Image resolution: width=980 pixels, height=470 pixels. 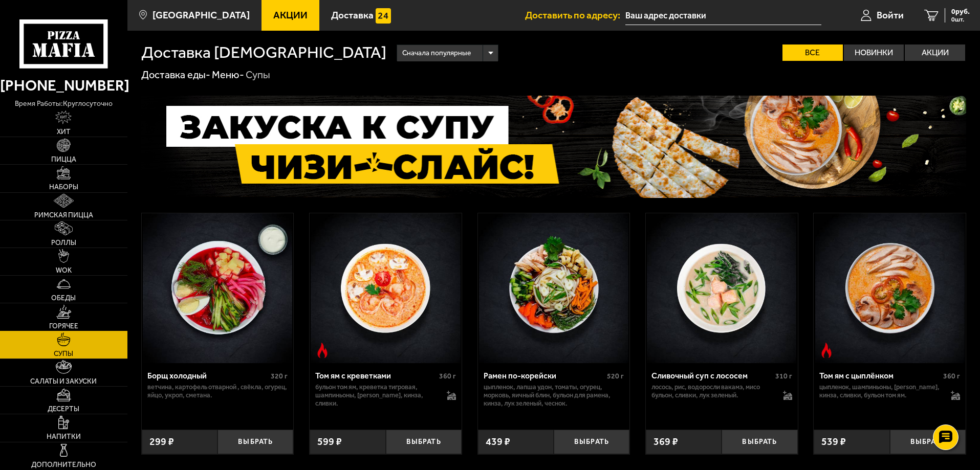 What do you see at coordinates (553, 288) in the screenshot?
I see `a: Рамен по-корейски` at bounding box center [553, 288].